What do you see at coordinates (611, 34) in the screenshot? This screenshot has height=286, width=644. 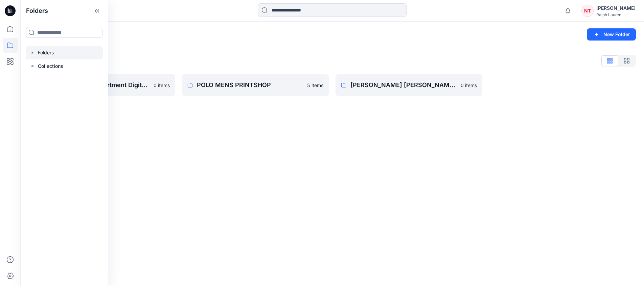 I see `button: New Folder` at bounding box center [611, 34].